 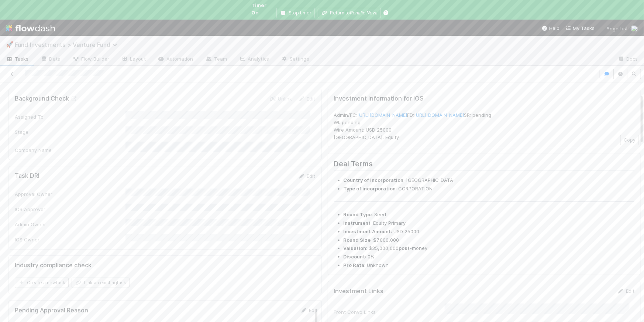 I want to click on button: Create a newtask, so click(x=42, y=282).